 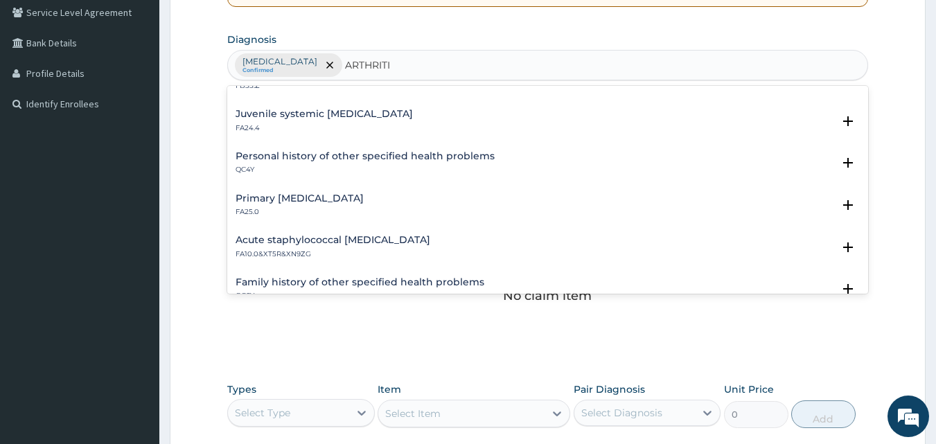 I want to click on p: FB55.Z, so click(x=307, y=86).